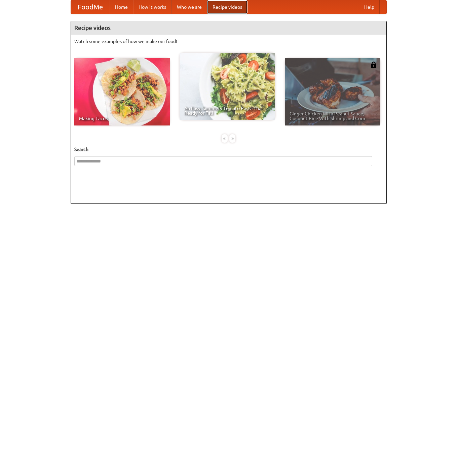  What do you see at coordinates (152, 7) in the screenshot?
I see `a: How it works` at bounding box center [152, 7].